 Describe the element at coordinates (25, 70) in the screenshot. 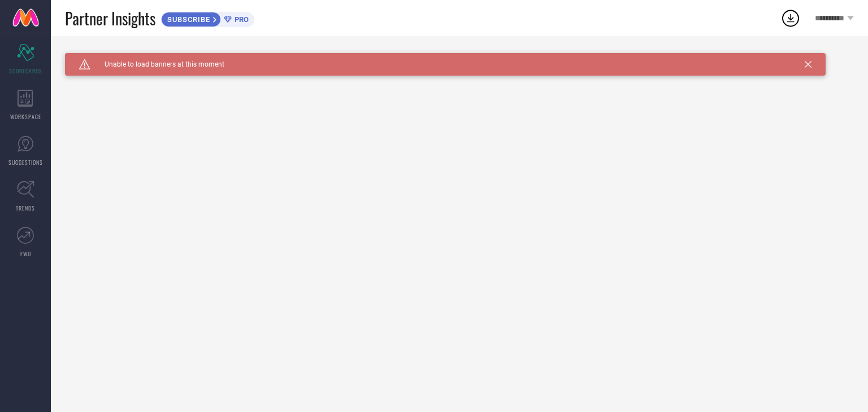

I see `span: SCORECARDS` at that location.